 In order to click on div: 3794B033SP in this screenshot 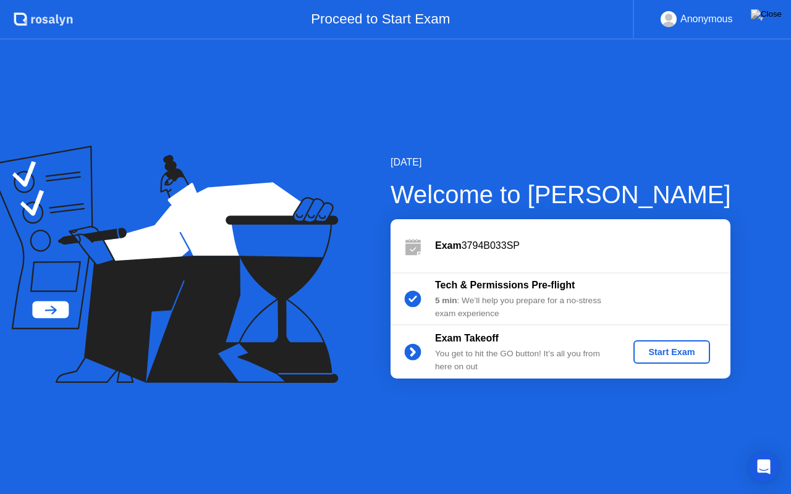, I will do `click(583, 246)`.